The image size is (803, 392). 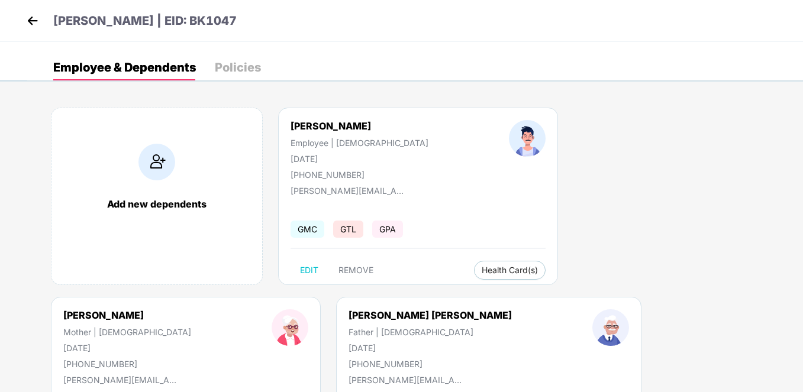 What do you see at coordinates (356, 270) in the screenshot?
I see `span: REMOVE` at bounding box center [356, 270].